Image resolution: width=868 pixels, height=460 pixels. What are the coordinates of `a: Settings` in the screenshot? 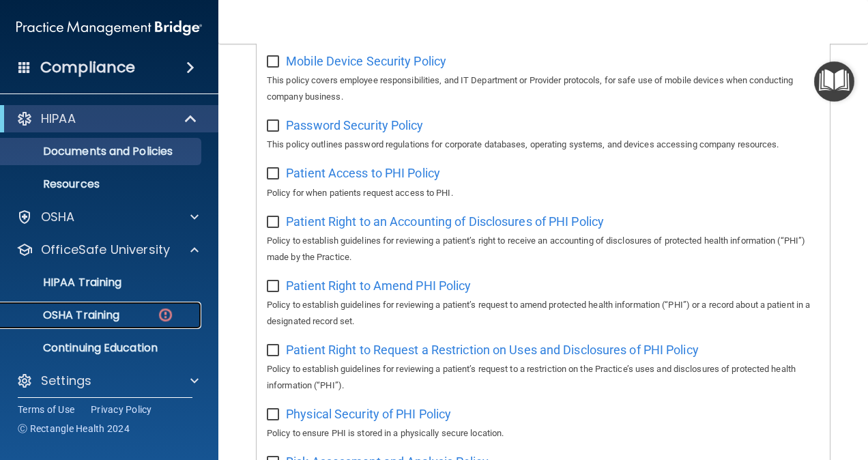 It's located at (107, 381).